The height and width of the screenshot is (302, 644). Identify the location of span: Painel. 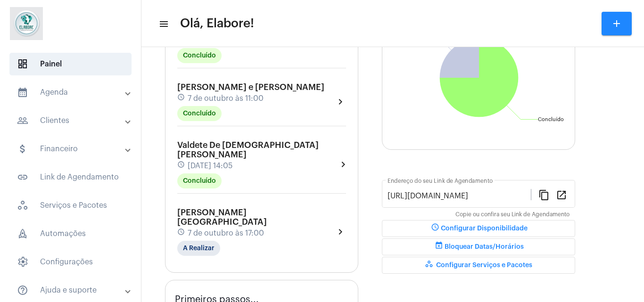
(70, 64).